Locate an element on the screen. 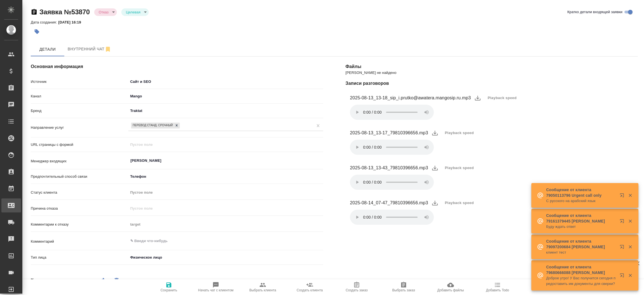 This screenshot has height=295, width=644. div: Перевод станд. срочный is located at coordinates (152, 126).